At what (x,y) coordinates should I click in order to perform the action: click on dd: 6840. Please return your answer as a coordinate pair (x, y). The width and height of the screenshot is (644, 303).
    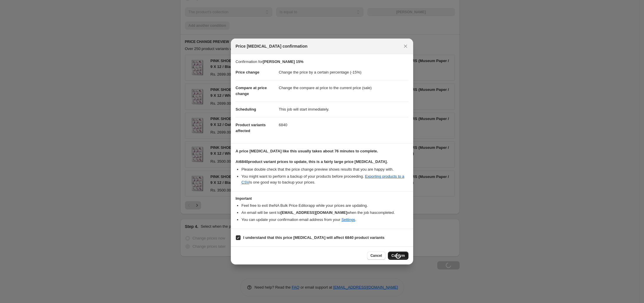
    Looking at the image, I should click on (343, 125).